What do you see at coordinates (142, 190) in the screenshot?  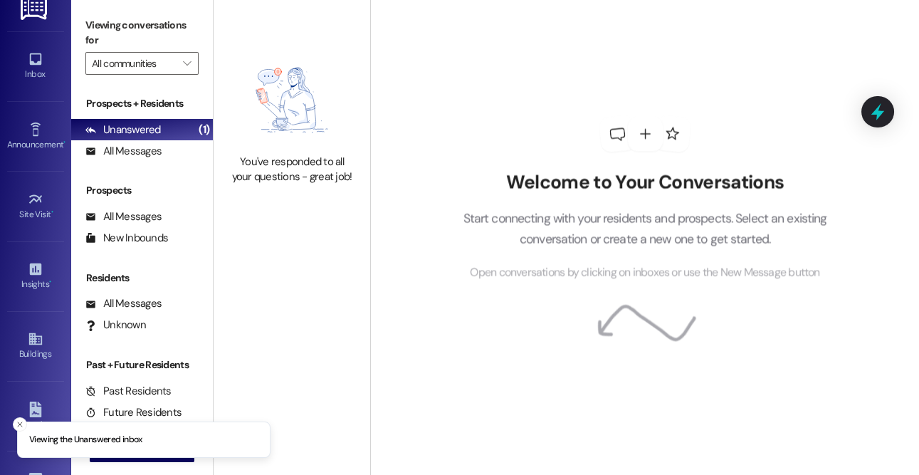 I see `div: Prospects` at bounding box center [142, 190].